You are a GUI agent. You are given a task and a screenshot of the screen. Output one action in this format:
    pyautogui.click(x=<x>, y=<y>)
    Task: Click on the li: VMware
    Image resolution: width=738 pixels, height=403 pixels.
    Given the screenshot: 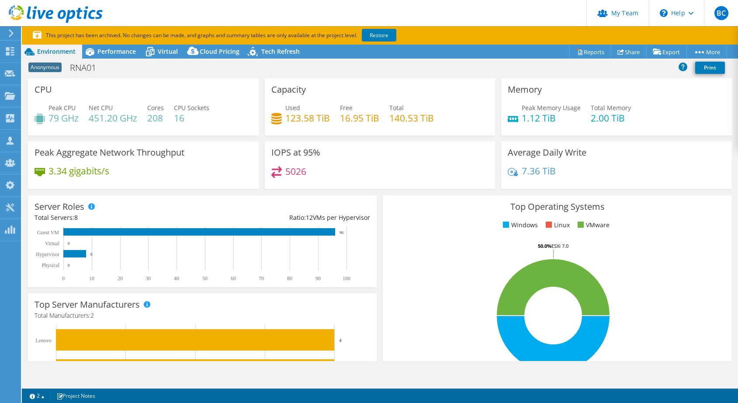 What is the action you would take?
    pyautogui.click(x=592, y=225)
    